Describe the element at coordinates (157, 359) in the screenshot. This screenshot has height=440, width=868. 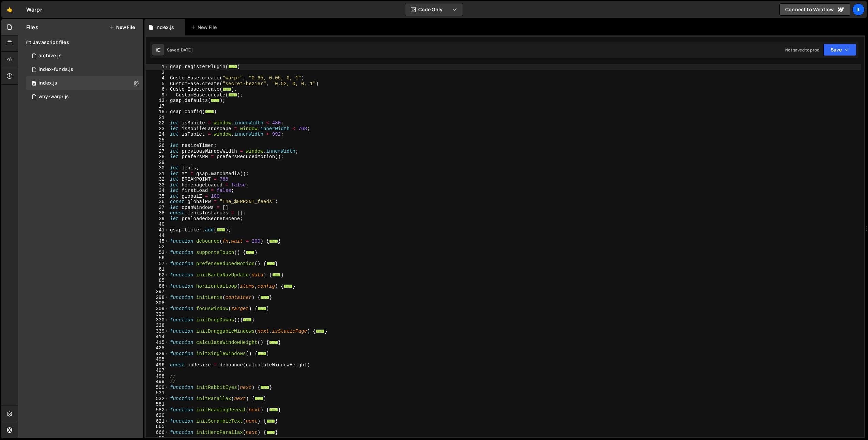
I see `div: 495` at that location.